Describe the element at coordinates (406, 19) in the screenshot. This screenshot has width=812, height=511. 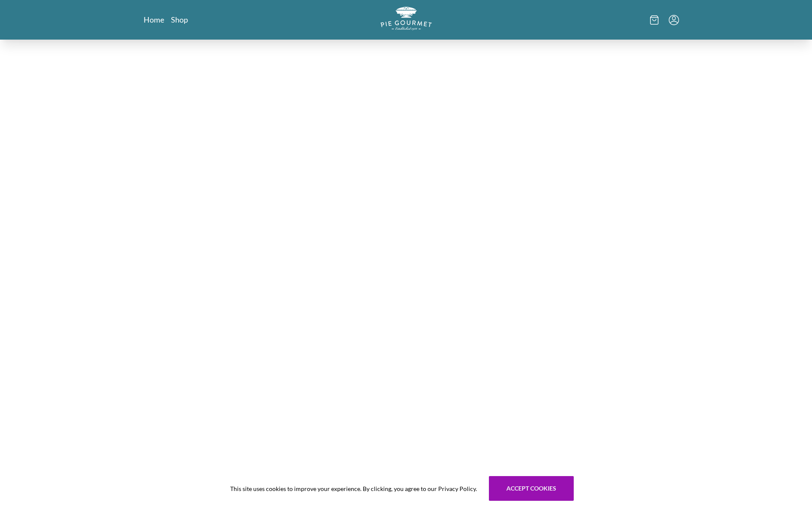
I see `a: Logo` at that location.